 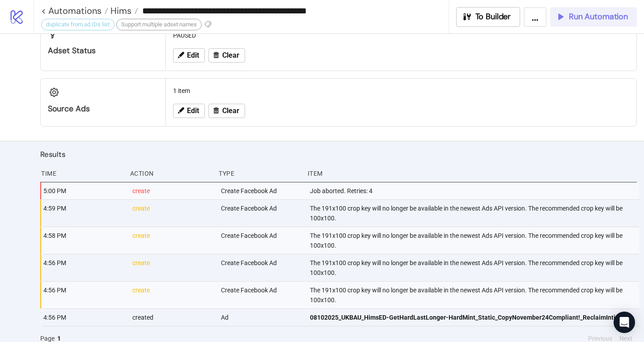 I want to click on div: duplicate from ad IDs list, so click(x=78, y=24).